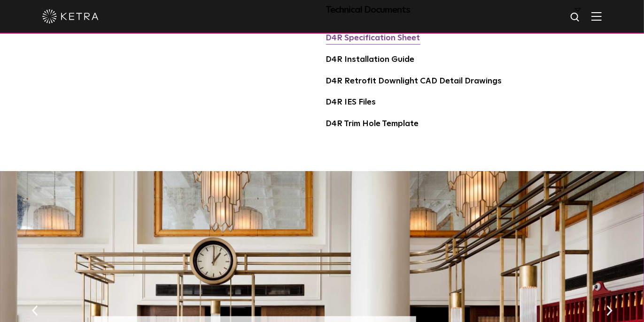 This screenshot has height=322, width=644. I want to click on img: Hamburger%20Nav.svg, so click(597, 16).